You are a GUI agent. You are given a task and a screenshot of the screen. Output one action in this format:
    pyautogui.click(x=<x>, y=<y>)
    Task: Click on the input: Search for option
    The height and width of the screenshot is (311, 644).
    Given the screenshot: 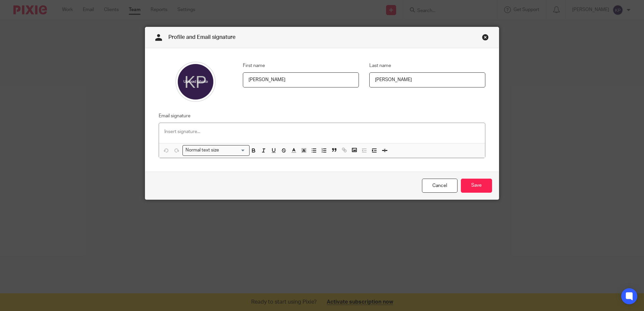 What is the action you would take?
    pyautogui.click(x=233, y=150)
    